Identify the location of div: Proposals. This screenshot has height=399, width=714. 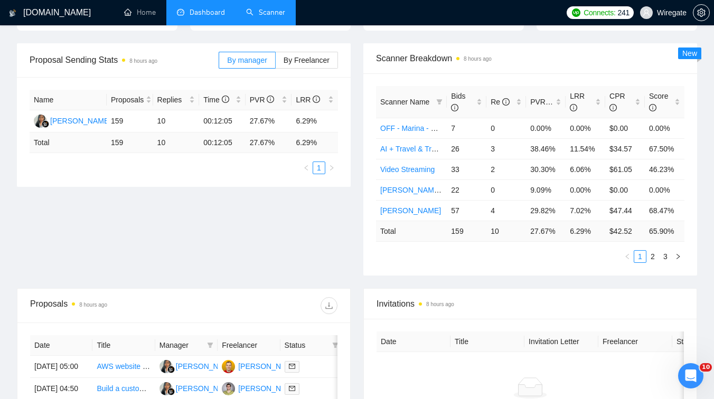
(107, 306).